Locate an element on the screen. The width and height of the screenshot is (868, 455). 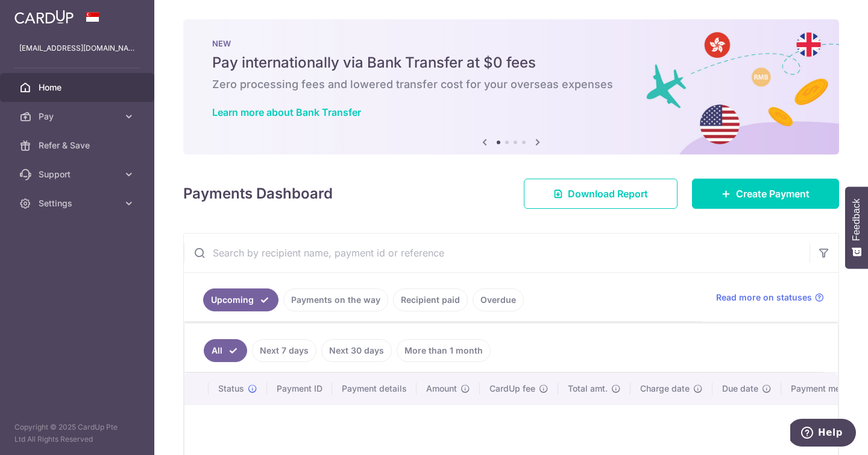
p: NEW is located at coordinates (511, 44).